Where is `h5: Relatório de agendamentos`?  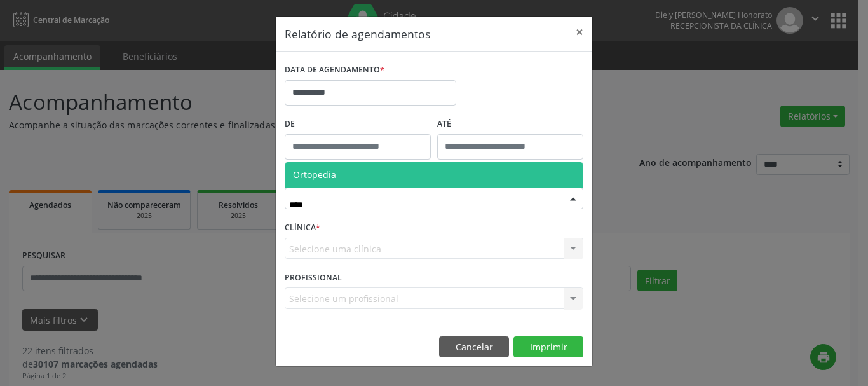
h5: Relatório de agendamentos is located at coordinates (357, 34).